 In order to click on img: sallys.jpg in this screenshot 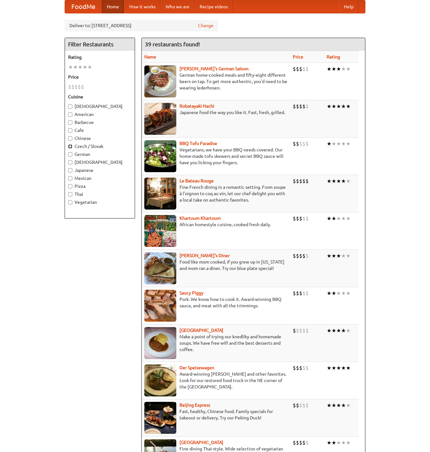, I will do `click(160, 269)`.